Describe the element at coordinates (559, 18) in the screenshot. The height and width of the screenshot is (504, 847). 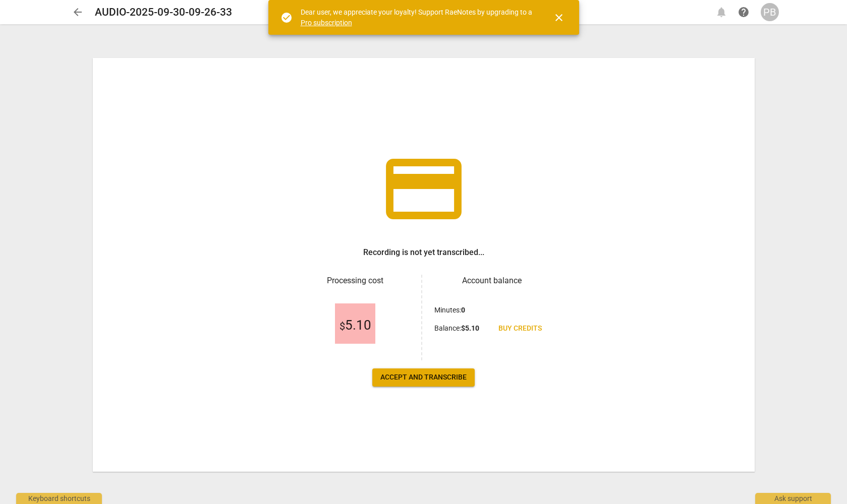
I see `button: Close` at that location.